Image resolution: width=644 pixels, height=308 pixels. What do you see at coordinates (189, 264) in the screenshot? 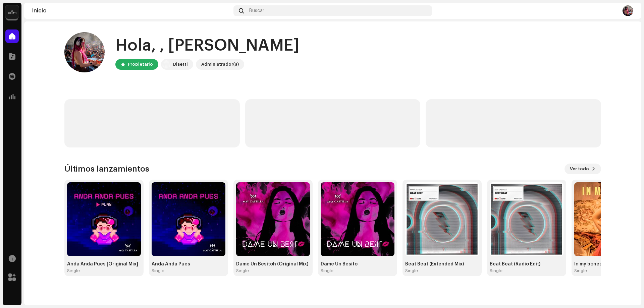
I see `div: Anda Anda Pues` at bounding box center [189, 264].